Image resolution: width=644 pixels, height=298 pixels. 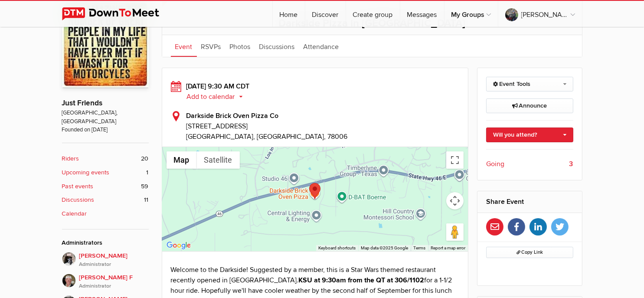 What do you see at coordinates (454, 233) in the screenshot?
I see `button: Drag Pegman onto the map to open Street View` at bounding box center [454, 233].